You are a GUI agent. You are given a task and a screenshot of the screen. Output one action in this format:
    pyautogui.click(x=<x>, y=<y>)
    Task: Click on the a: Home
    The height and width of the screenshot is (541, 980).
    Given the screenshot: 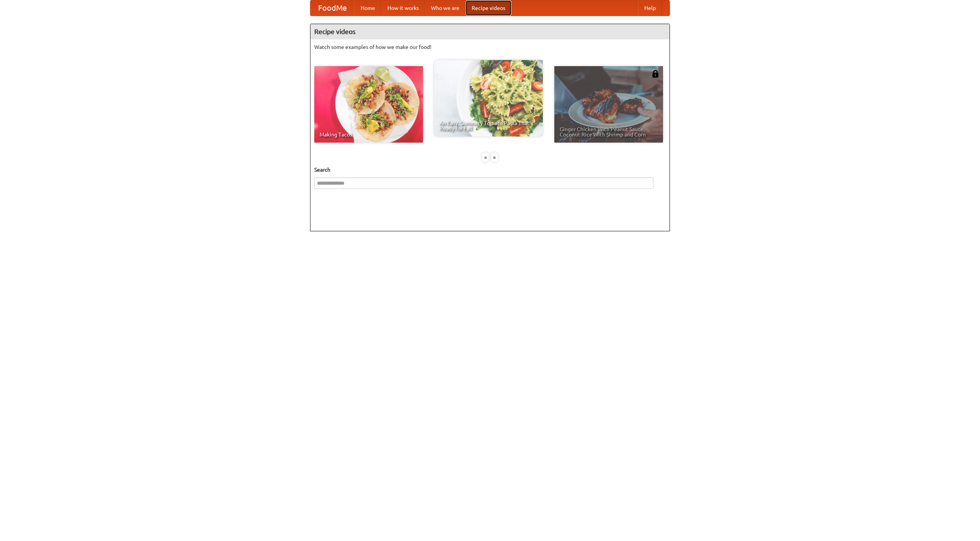 What is the action you would take?
    pyautogui.click(x=368, y=8)
    